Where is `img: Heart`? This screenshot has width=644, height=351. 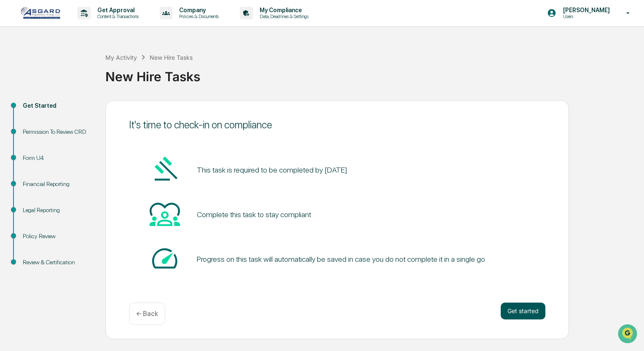 img: Heart is located at coordinates (165, 214).